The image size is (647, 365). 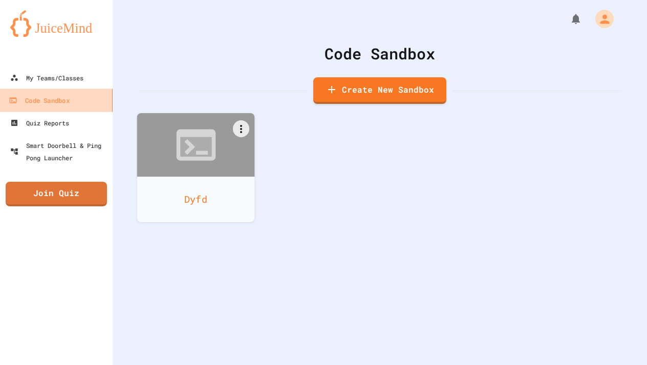 What do you see at coordinates (568, 19) in the screenshot?
I see `div: My Notifications` at bounding box center [568, 19].